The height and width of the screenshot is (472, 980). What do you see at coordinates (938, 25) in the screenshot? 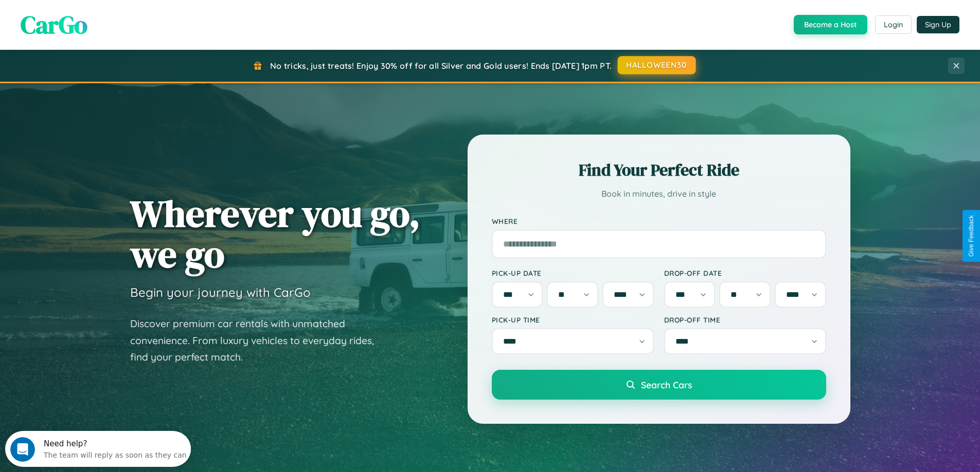
I see `button: Sign Up` at bounding box center [938, 25].